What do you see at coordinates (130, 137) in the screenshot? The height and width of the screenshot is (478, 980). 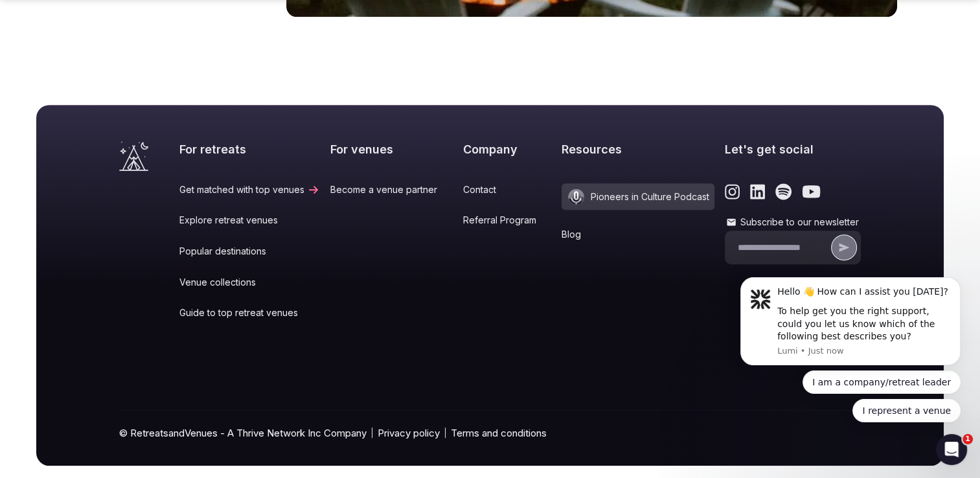 I see `div: Quick reply options` at bounding box center [130, 137].